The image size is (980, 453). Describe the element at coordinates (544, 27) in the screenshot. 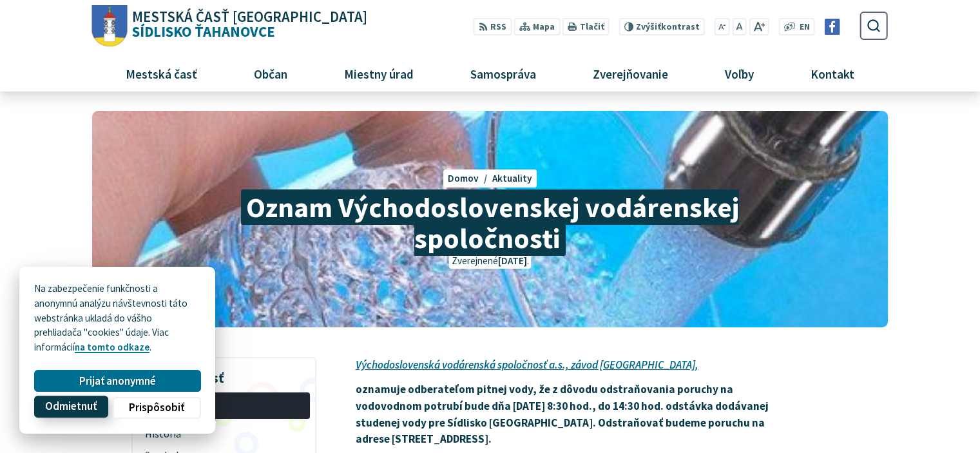

I see `span: Mapa` at that location.